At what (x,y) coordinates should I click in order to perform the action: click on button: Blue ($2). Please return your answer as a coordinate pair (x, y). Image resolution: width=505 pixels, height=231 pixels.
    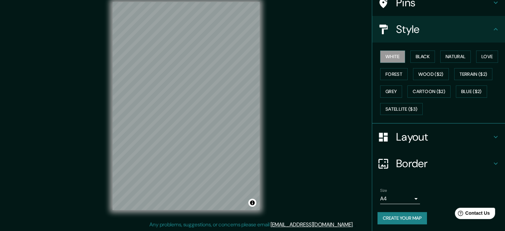
    Looking at the image, I should click on (472, 91).